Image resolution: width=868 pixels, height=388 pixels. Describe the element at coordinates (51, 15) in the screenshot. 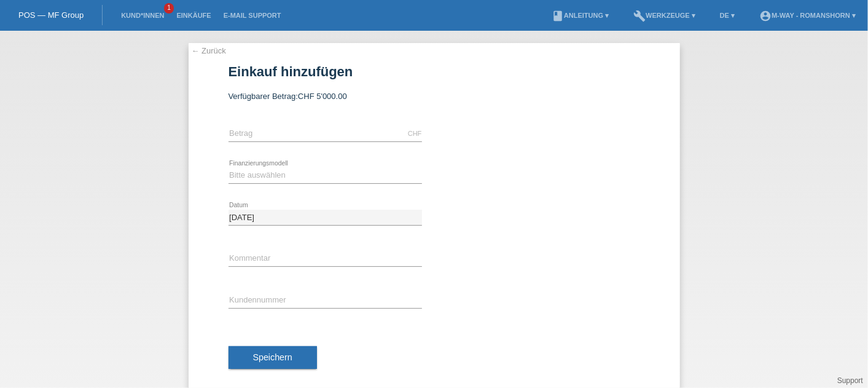

I see `a: POS — MF Group` at that location.